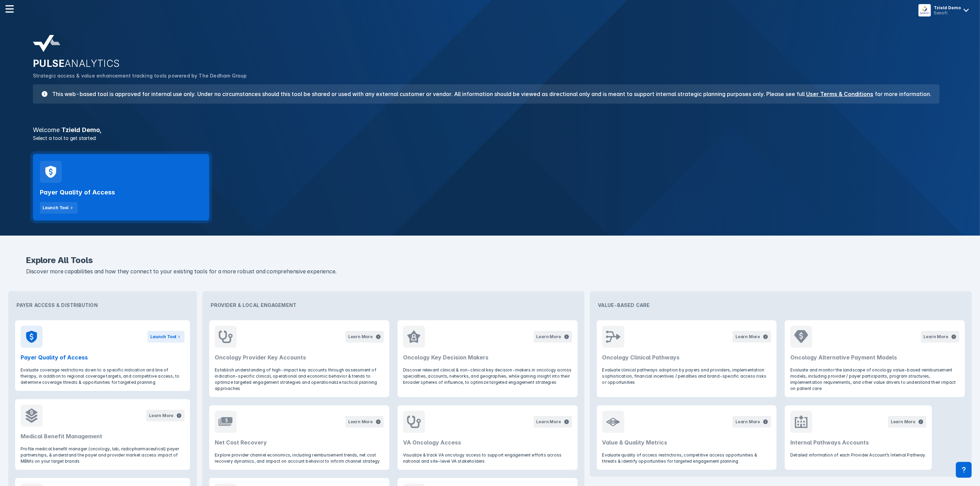  I want to click on h2: Oncology Alternative Payment Models, so click(875, 358).